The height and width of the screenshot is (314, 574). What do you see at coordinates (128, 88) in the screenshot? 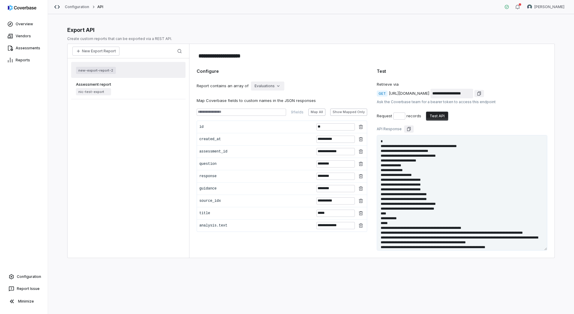
I see `a: Assessment reportnic-test-export` at bounding box center [128, 88].